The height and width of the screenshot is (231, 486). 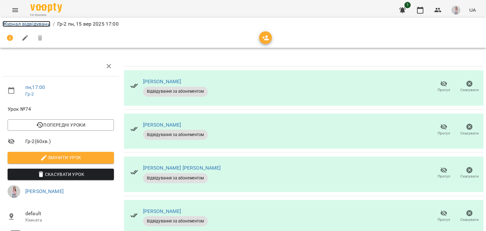 What do you see at coordinates (243, 24) in the screenshot?
I see `nav: breadcrumb` at bounding box center [243, 24].